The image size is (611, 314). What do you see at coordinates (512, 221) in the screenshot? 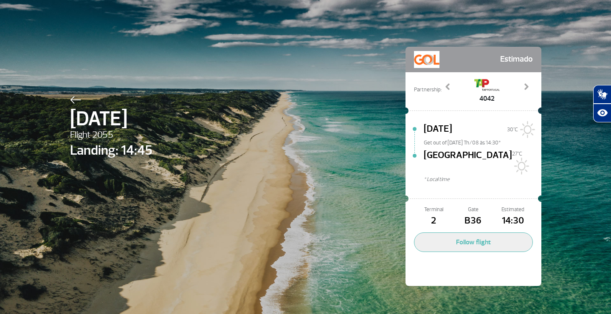
I see `span: 14:30` at bounding box center [512, 221].